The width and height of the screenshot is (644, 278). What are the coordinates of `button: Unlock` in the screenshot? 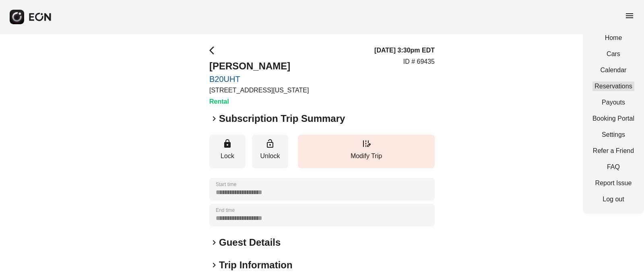 It's located at (270, 151).